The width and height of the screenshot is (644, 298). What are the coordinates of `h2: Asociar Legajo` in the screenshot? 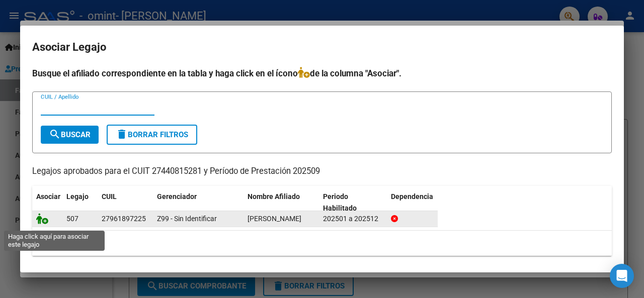 It's located at (322, 47).